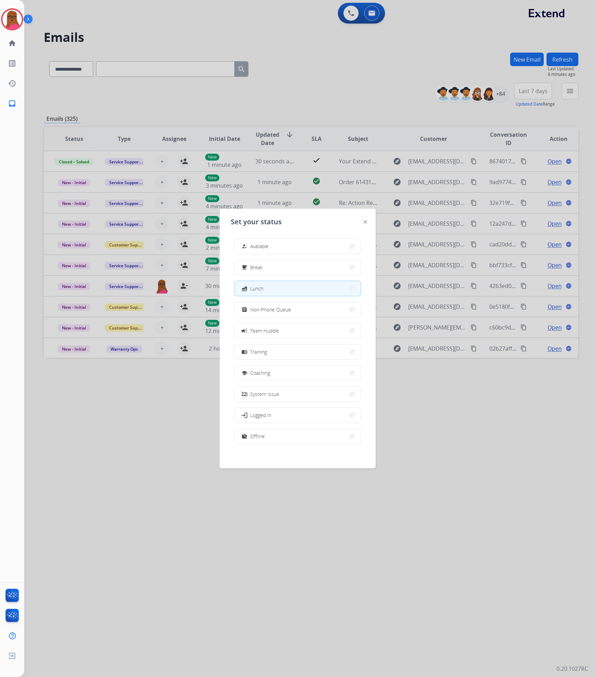 This screenshot has height=677, width=595. I want to click on img: close-button, so click(365, 222).